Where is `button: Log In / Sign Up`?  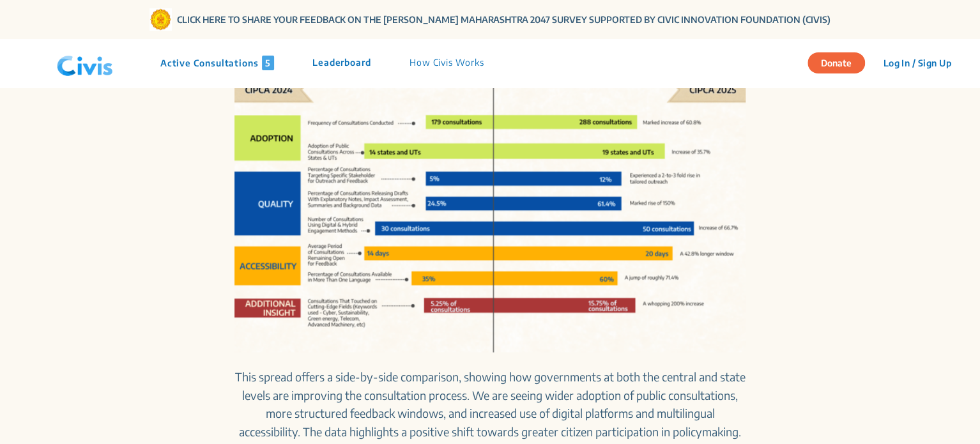 button: Log In / Sign Up is located at coordinates (917, 63).